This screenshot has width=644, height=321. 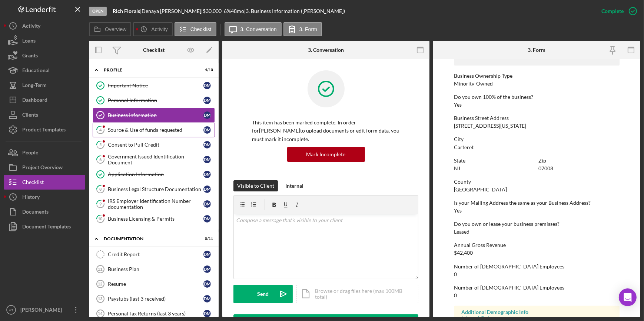 What do you see at coordinates (154, 115) in the screenshot?
I see `a: Business InformationDM` at bounding box center [154, 115].